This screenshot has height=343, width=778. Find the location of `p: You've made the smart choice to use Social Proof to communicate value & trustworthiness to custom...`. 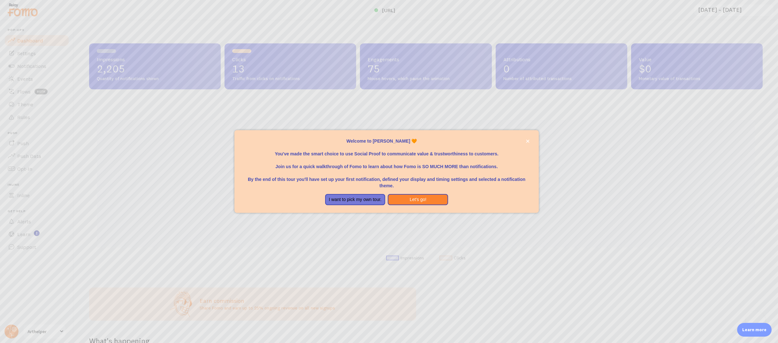

p: You've made the smart choice to use Social Proof to communicate value & trustworthiness to custom... is located at coordinates (387, 151).